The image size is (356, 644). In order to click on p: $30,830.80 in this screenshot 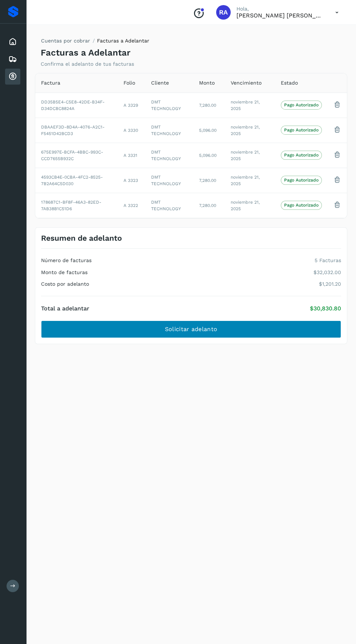, I will do `click(325, 308)`.